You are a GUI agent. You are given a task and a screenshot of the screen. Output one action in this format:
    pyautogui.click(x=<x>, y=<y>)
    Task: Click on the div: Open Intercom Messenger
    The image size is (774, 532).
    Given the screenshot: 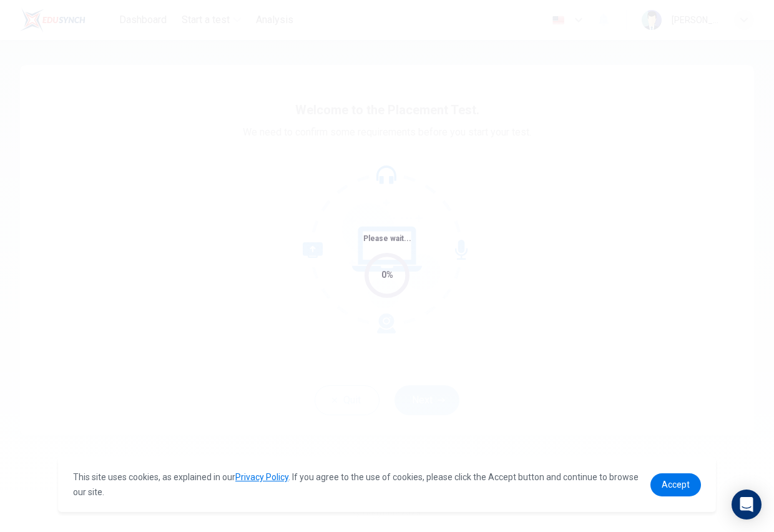 What is the action you would take?
    pyautogui.click(x=747, y=505)
    